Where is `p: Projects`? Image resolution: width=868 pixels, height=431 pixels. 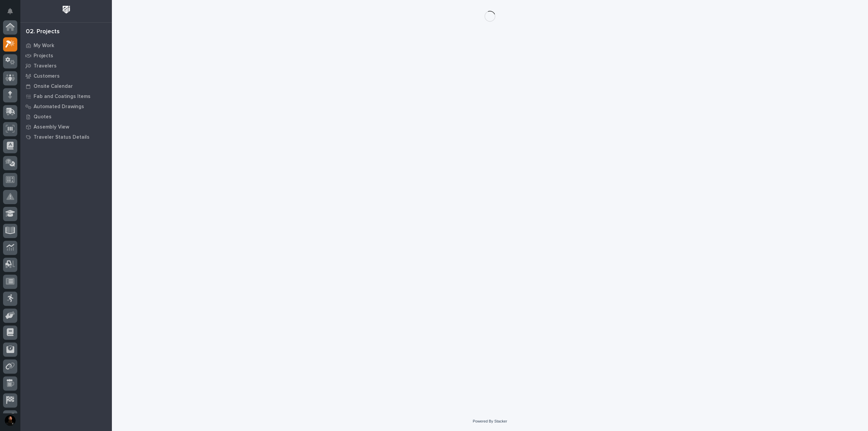 p: Projects is located at coordinates (43, 56).